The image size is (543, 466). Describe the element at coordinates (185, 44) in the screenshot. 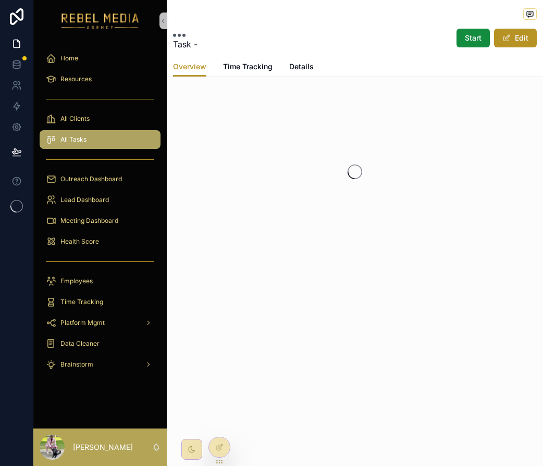

I see `span: Task -` at that location.